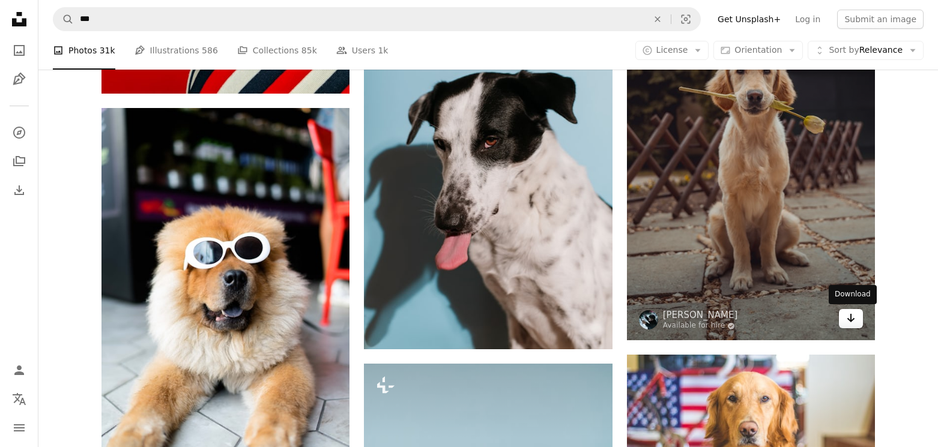 This screenshot has height=447, width=938. I want to click on a: Users 1k, so click(362, 50).